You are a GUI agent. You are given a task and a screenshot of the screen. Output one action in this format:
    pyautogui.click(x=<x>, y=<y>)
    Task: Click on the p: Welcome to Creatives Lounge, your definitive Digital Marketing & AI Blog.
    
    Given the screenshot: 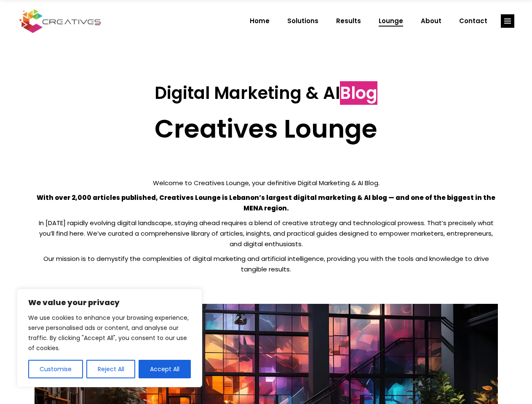 What is the action you would take?
    pyautogui.click(x=266, y=183)
    